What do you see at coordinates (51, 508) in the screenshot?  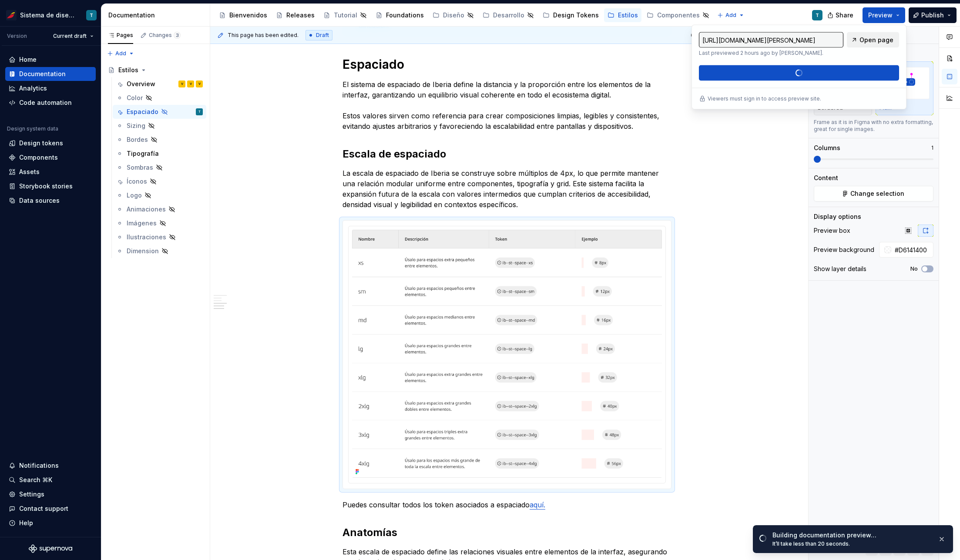 I see `button: Contact support` at bounding box center [51, 508].